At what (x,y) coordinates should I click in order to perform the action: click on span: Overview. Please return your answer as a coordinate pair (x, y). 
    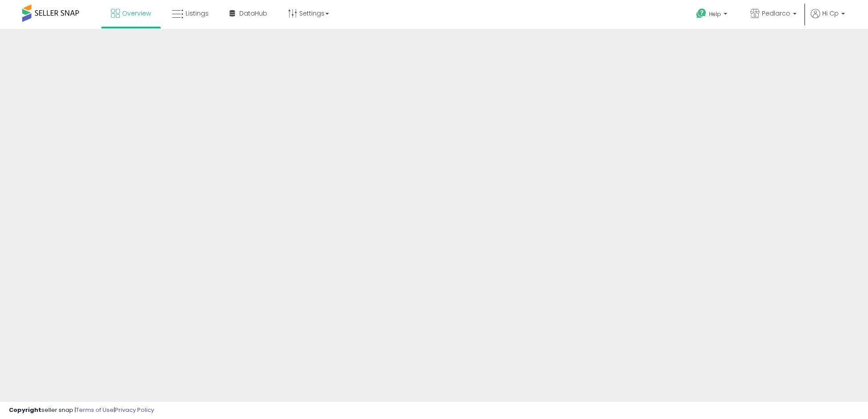
    Looking at the image, I should click on (136, 14).